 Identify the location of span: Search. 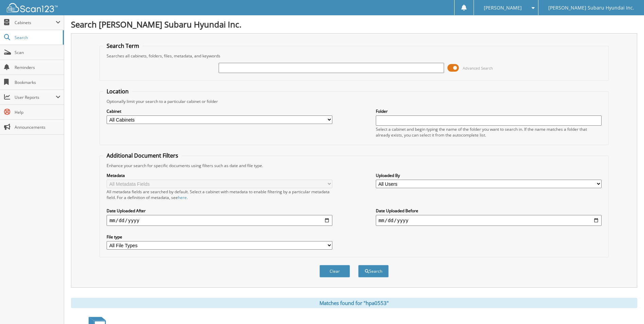
(37, 37).